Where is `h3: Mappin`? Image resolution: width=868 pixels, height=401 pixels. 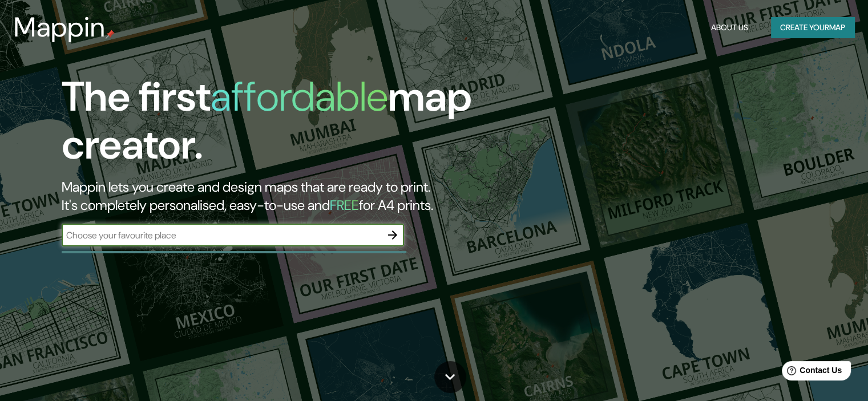
h3: Mappin is located at coordinates (59, 27).